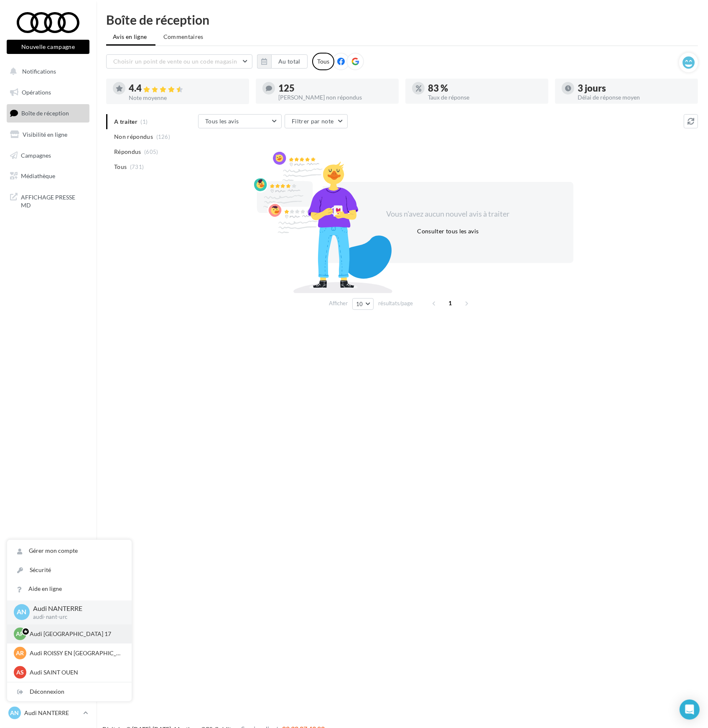 Image resolution: width=708 pixels, height=728 pixels. Describe the element at coordinates (48, 135) in the screenshot. I see `a: Visibilité en ligne` at that location.